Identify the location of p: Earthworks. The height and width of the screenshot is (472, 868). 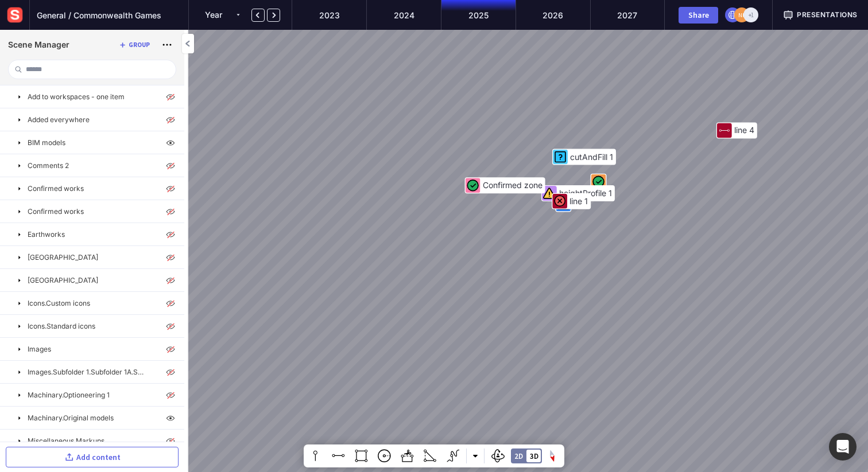
(46, 235).